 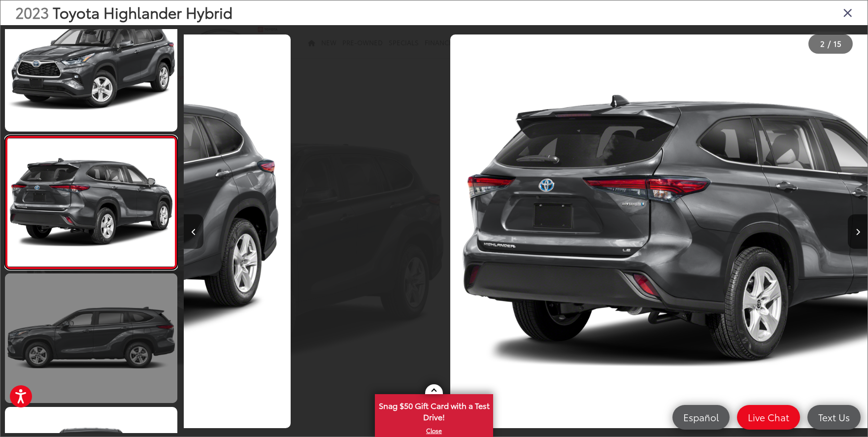 What do you see at coordinates (823, 44) in the screenshot?
I see `span: 2` at bounding box center [823, 44].